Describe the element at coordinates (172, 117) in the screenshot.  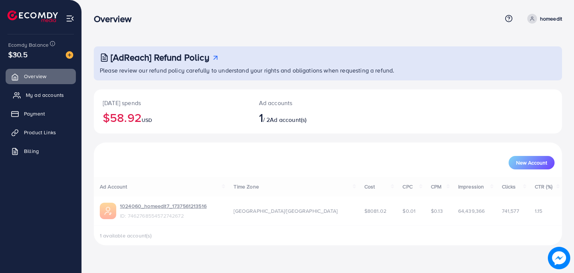
I see `h2: $58.92` at that location.